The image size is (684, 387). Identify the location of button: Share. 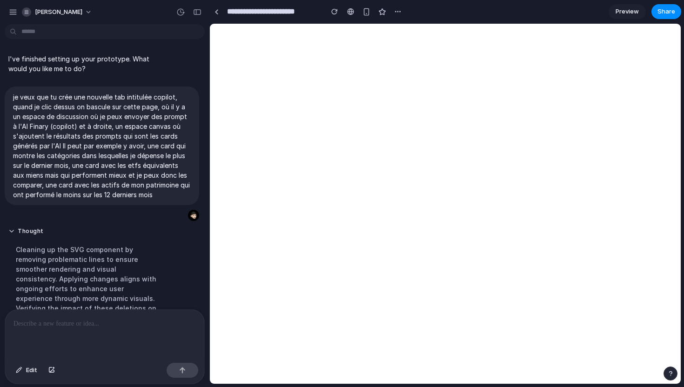
(666, 12).